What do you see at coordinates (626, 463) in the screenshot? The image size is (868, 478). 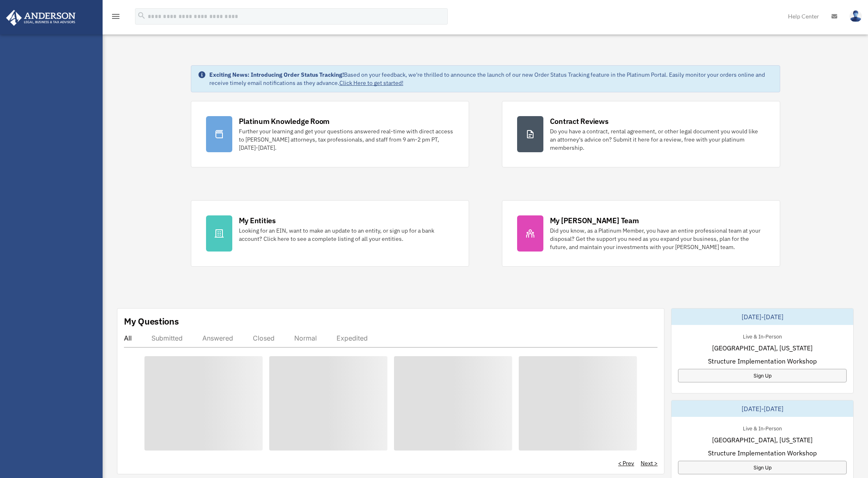 I see `a: < Prev` at bounding box center [626, 463].